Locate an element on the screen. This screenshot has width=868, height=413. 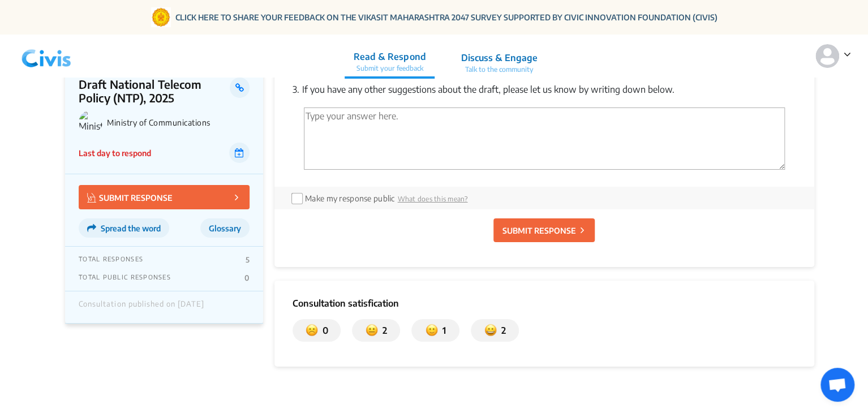
img: person-default.svg is located at coordinates (827, 56).